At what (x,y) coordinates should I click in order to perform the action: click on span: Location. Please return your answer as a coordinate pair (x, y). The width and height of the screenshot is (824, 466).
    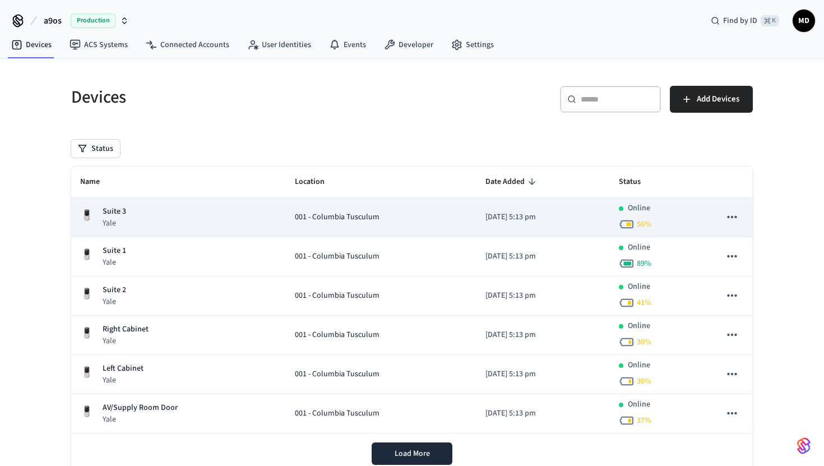
    Looking at the image, I should click on (317, 182).